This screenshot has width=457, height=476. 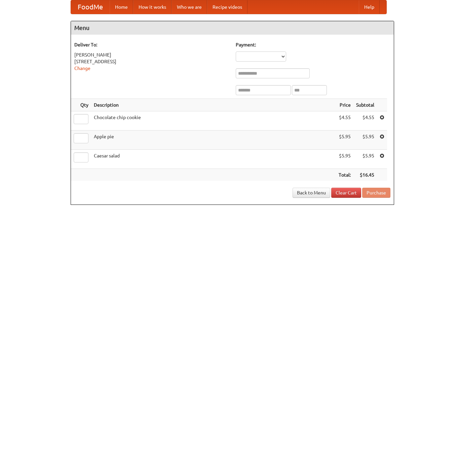 What do you see at coordinates (344, 175) in the screenshot?
I see `th: Total:` at bounding box center [344, 175].